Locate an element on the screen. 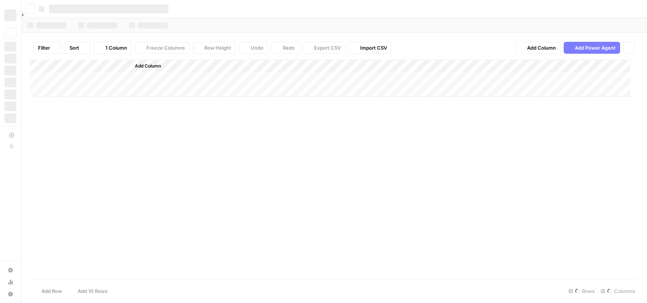 The width and height of the screenshot is (647, 303). span: Add Row is located at coordinates (52, 292).